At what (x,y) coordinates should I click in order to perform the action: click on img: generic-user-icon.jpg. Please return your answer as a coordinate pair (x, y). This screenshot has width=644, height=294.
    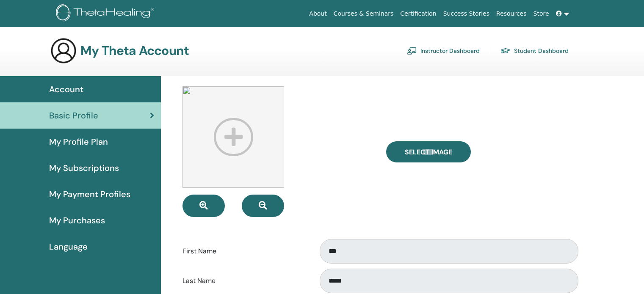
    Looking at the image, I should click on (63, 51).